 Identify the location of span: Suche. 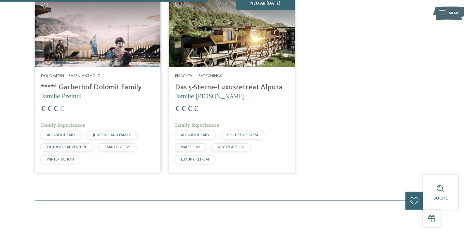
(440, 198).